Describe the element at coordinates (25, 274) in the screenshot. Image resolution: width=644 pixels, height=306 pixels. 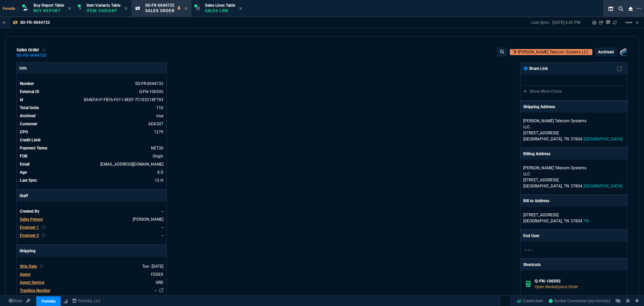
I see `span: Agent` at that location.